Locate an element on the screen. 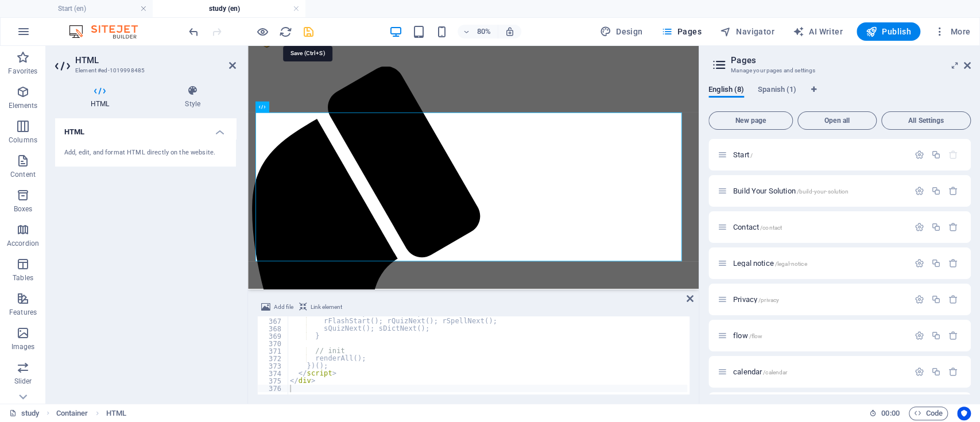  p: Favorites is located at coordinates (22, 71).